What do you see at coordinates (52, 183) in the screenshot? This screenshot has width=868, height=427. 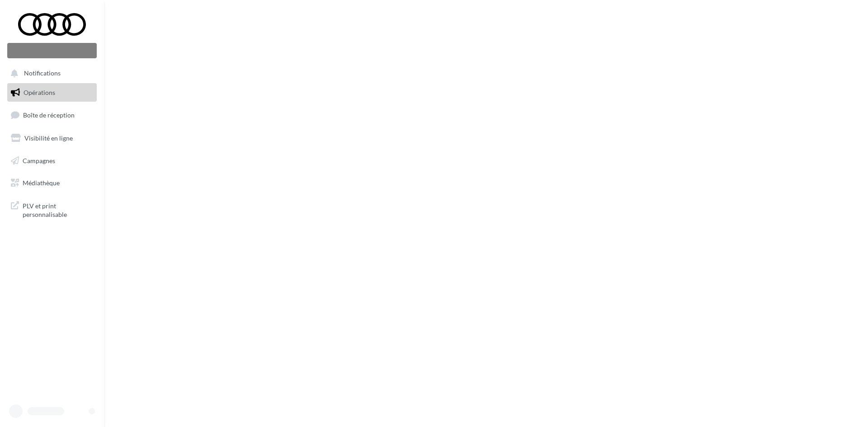 I see `a: Médiathèque` at bounding box center [52, 183].